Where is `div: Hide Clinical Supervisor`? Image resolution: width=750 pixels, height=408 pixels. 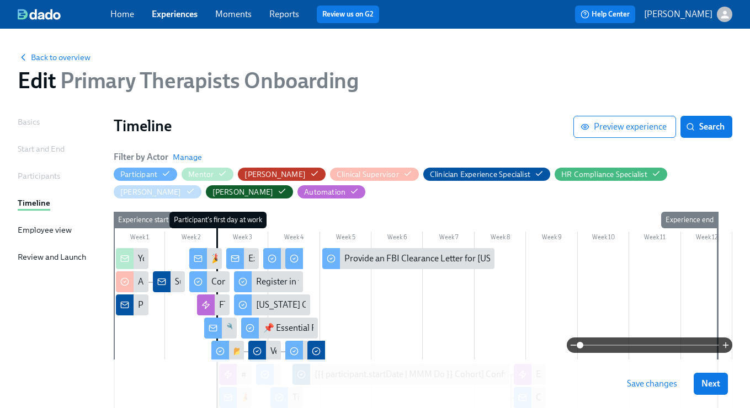
div: Hide Clinical Supervisor is located at coordinates (368, 174).